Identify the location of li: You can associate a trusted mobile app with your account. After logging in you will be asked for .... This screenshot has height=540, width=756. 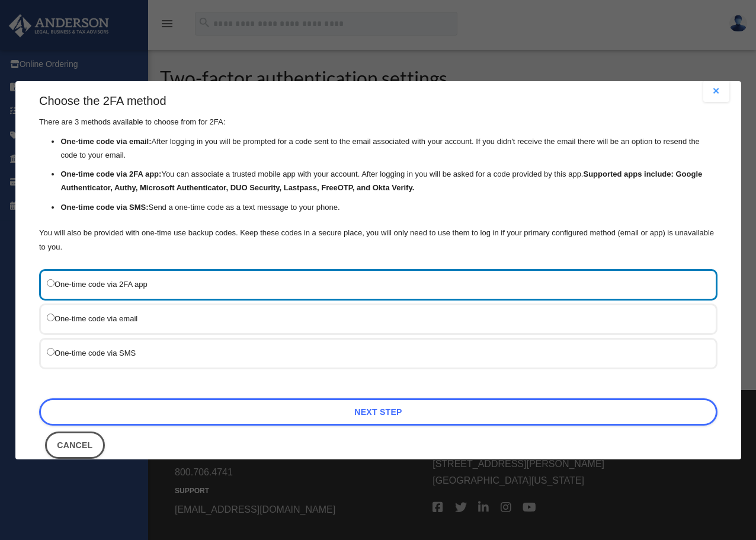
(389, 181).